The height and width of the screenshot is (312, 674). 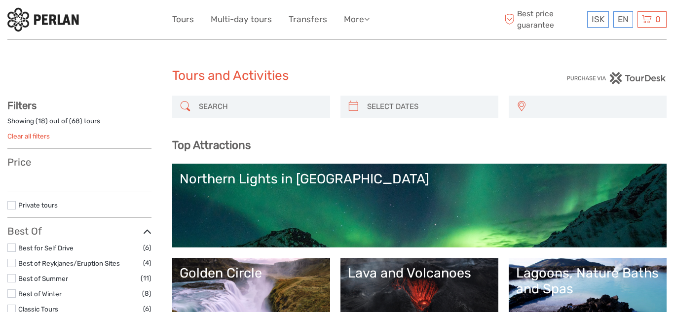 What do you see at coordinates (598, 19) in the screenshot?
I see `span: ISK` at bounding box center [598, 19].